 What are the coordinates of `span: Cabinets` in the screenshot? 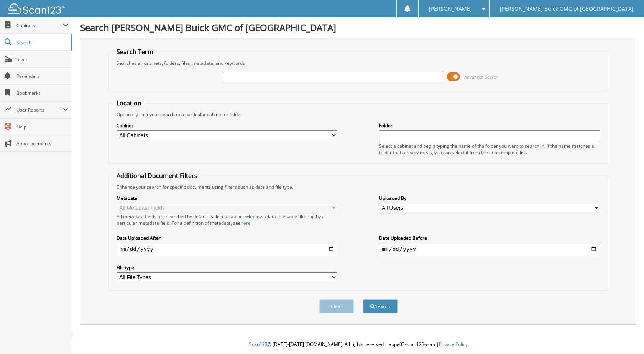 It's located at (39, 25).